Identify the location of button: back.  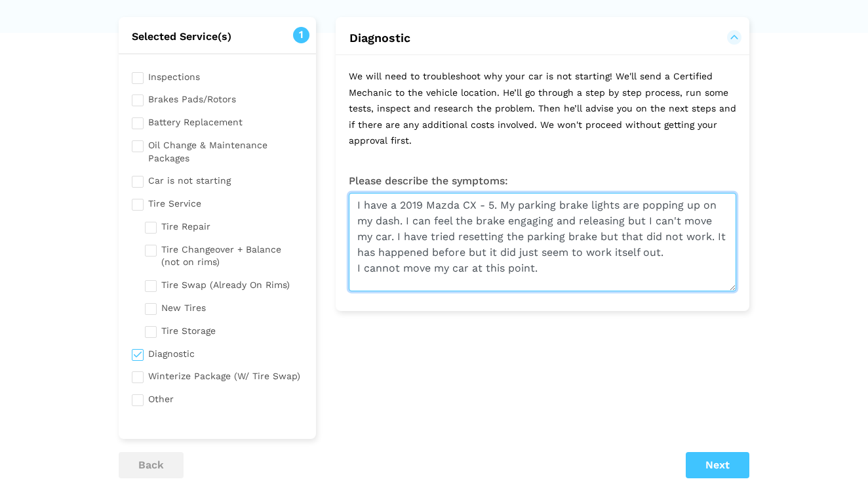
(151, 465).